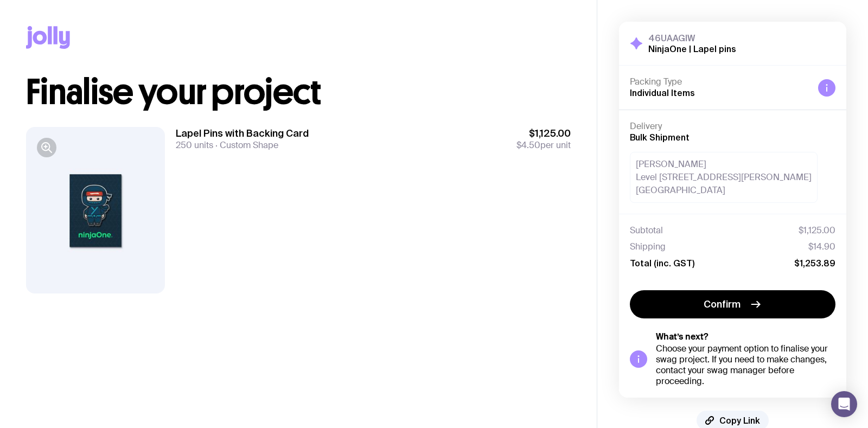  What do you see at coordinates (733, 126) in the screenshot?
I see `h4: Delivery` at bounding box center [733, 126].